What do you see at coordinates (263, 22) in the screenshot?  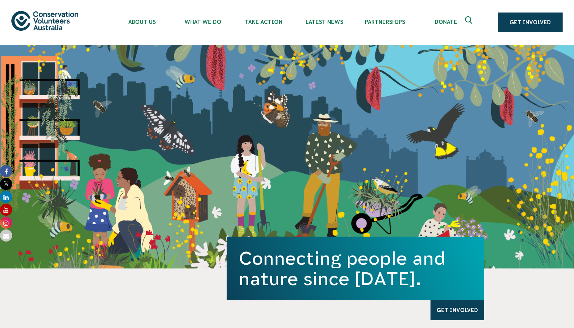 I see `span: Take Action` at bounding box center [263, 22].